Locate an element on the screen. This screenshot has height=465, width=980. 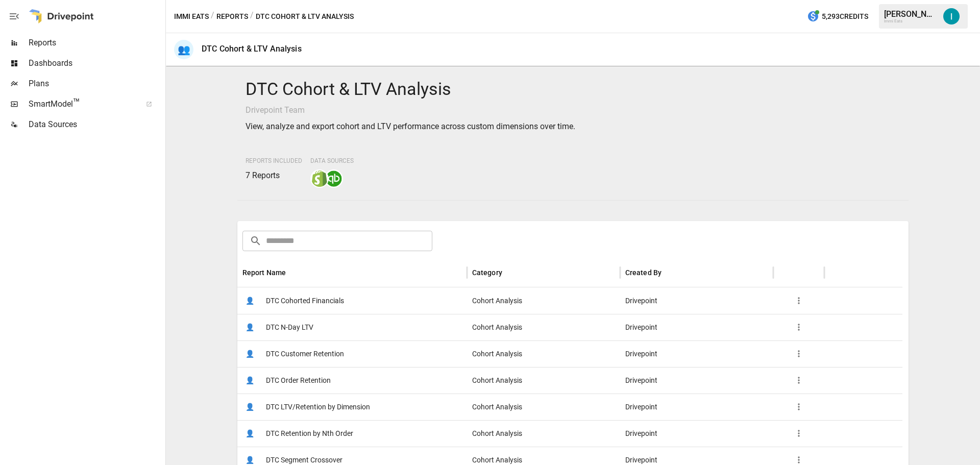
span: ™ is located at coordinates (76, 103).